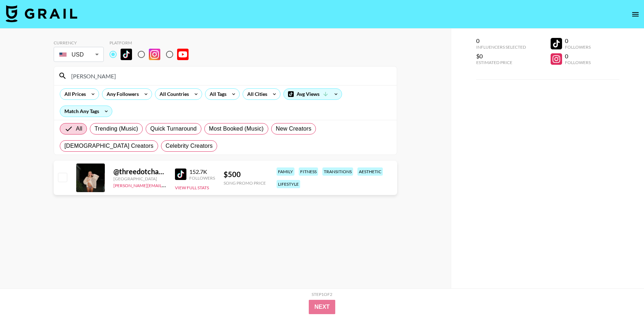 The width and height of the screenshot is (644, 317). I want to click on span: Celebrity Creators, so click(189, 146).